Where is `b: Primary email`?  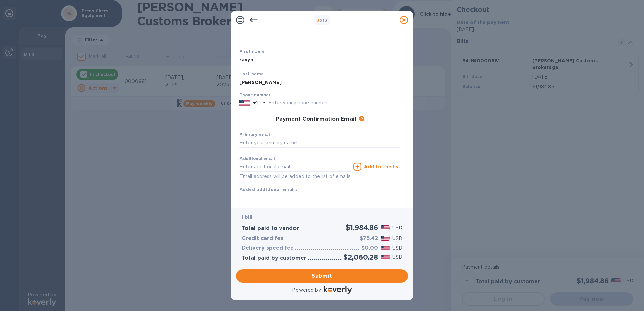
b: Primary email is located at coordinates (255, 134).